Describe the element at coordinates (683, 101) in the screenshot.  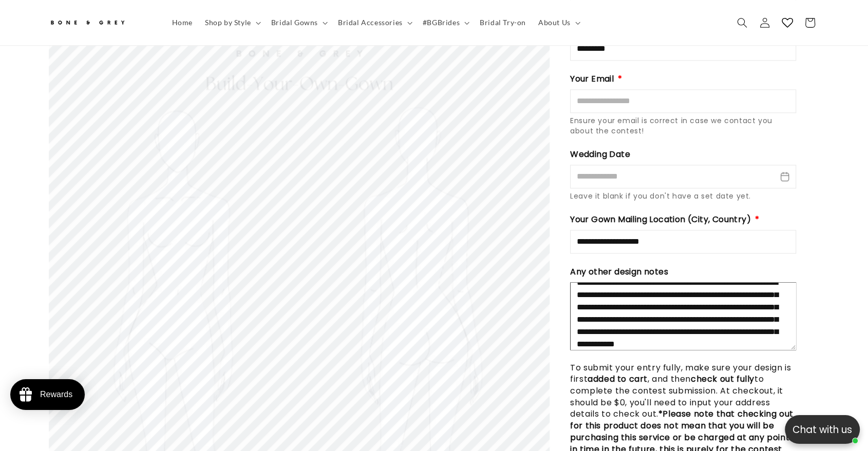
I see `input: Email` at that location.